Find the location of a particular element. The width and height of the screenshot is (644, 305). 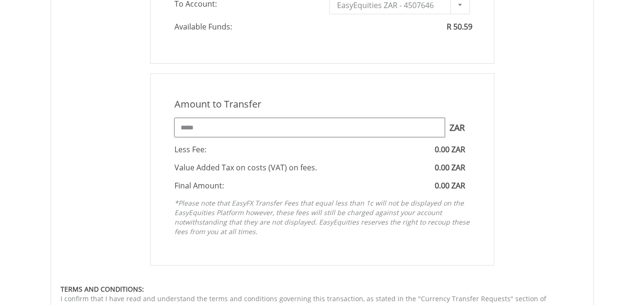

span: Less Fee: is located at coordinates (190, 149).